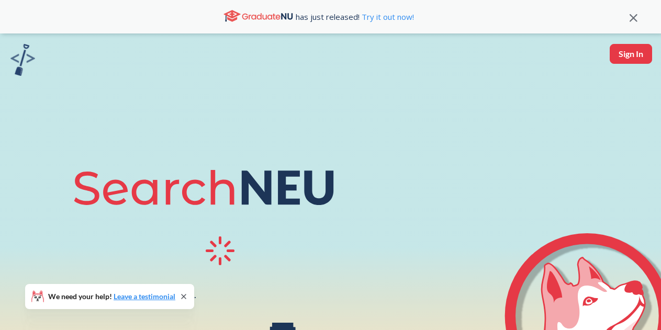 This screenshot has height=330, width=661. I want to click on a: Try it out now!, so click(387, 17).